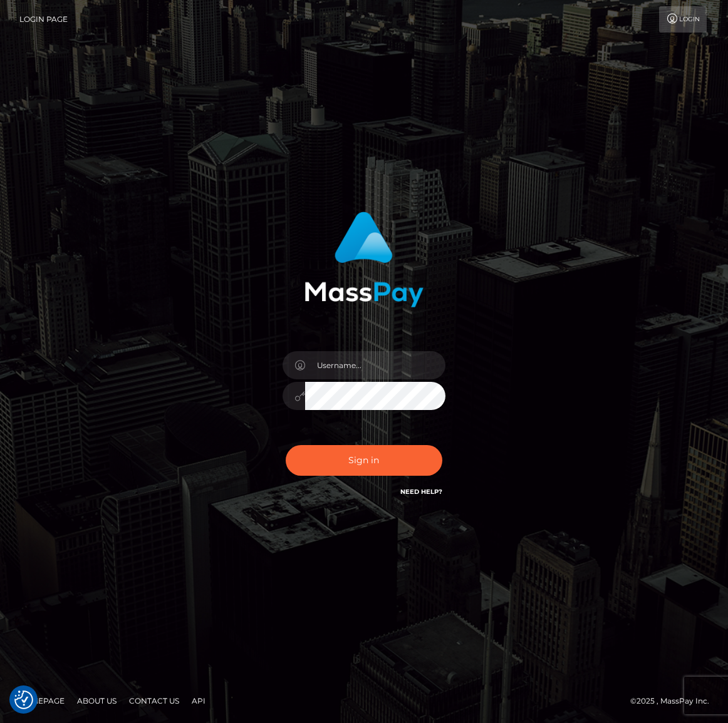  I want to click on a: API, so click(199, 700).